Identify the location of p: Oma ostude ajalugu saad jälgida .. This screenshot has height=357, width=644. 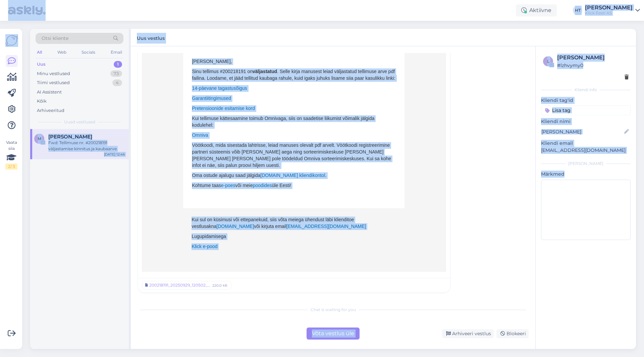
(294, 176).